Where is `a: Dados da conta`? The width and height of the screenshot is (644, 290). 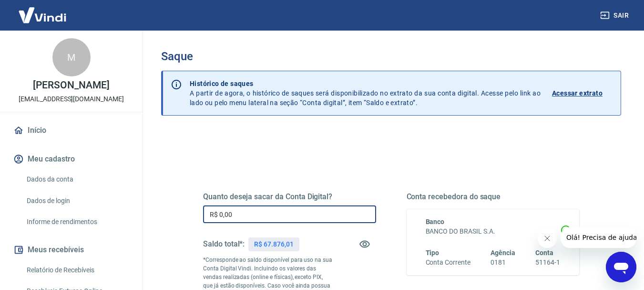 a: Dados da conta is located at coordinates (77, 179).